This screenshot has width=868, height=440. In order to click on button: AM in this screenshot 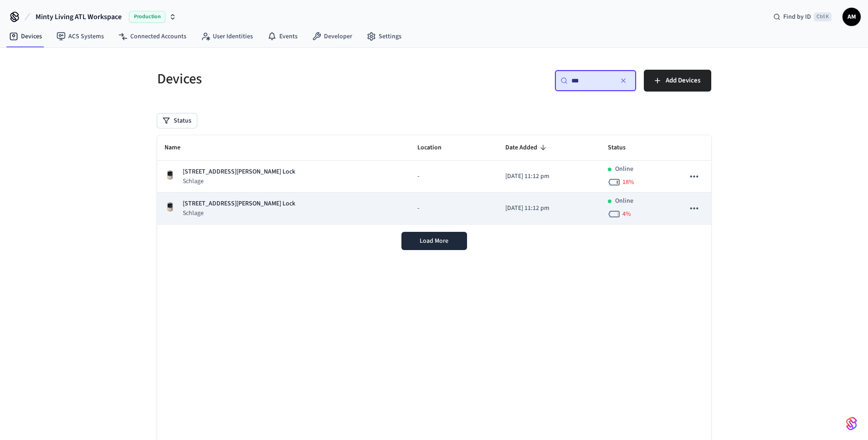, I will do `click(851, 17)`.